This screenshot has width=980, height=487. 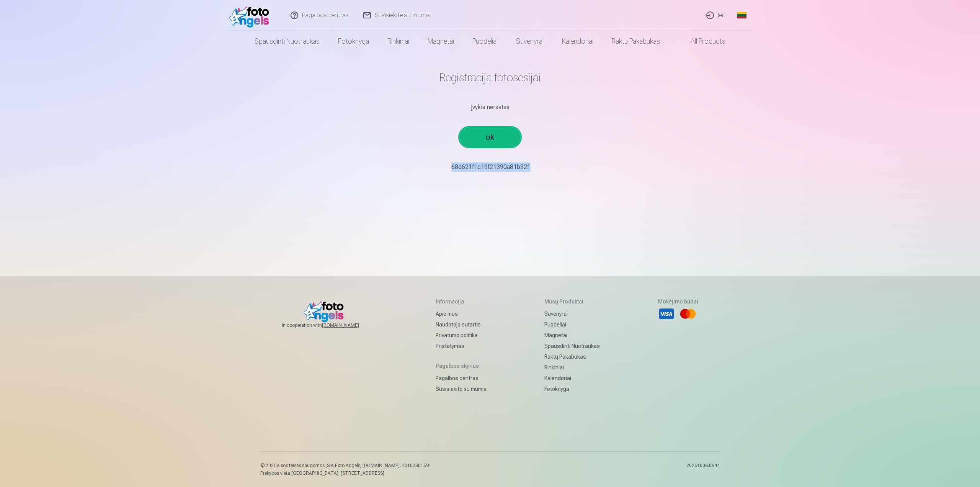 I want to click on a: Pristatymas, so click(x=461, y=346).